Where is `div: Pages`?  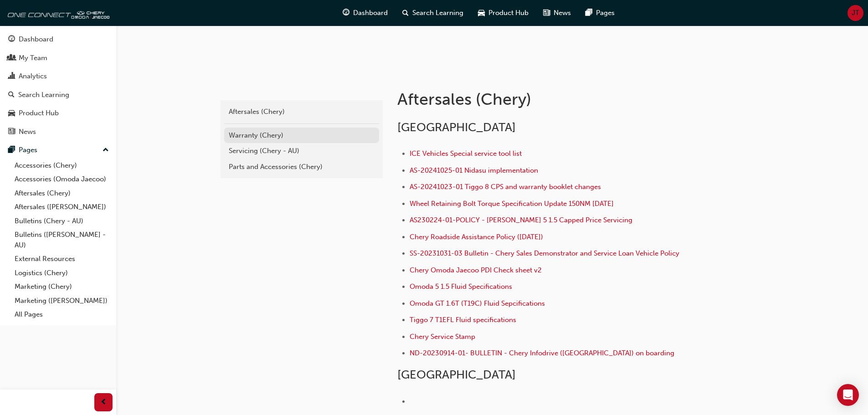 div: Pages is located at coordinates (28, 150).